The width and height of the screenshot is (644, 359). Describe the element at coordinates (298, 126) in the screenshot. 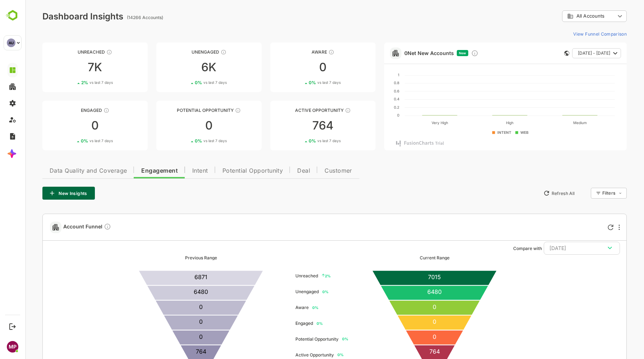

I see `a: Active OpportunityThese accounts have open opportunities which might be at any of the Sales Stage...` at that location.